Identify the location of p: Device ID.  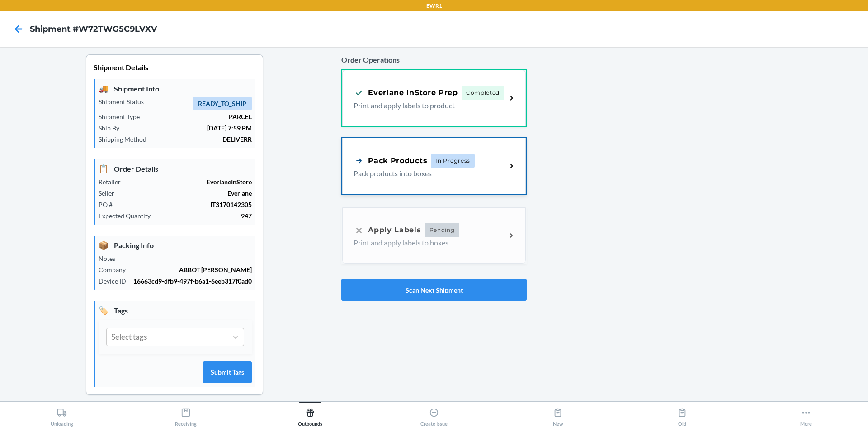
(116, 280).